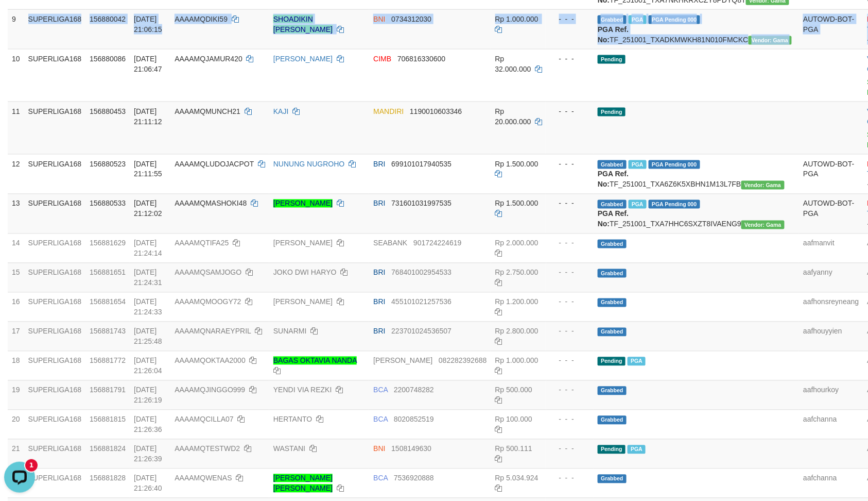  Describe the element at coordinates (636, 450) in the screenshot. I see `span: Marked by aafseijuro` at that location.